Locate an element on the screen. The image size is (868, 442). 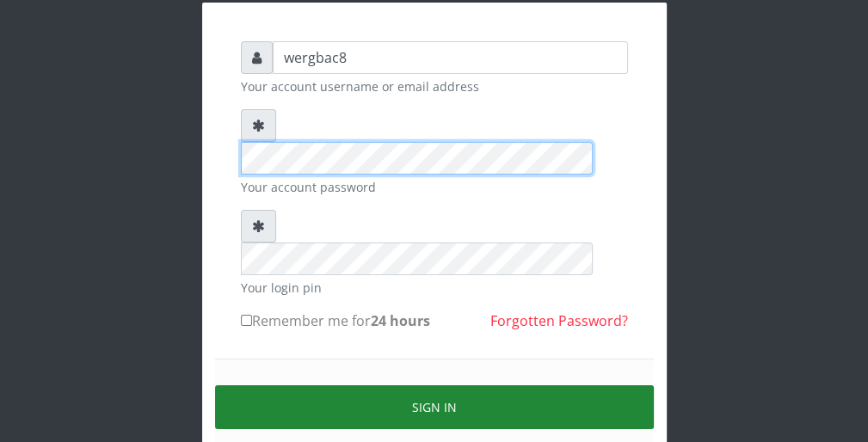
small: Your account username or email address is located at coordinates (434, 86).